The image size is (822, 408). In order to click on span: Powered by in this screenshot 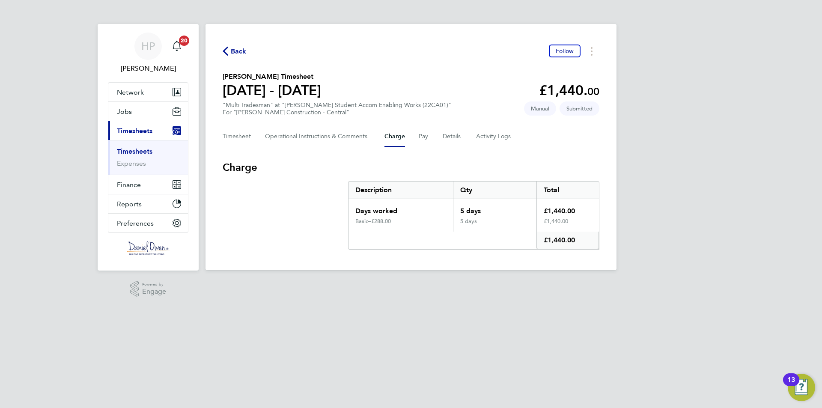, I will do `click(154, 284)`.